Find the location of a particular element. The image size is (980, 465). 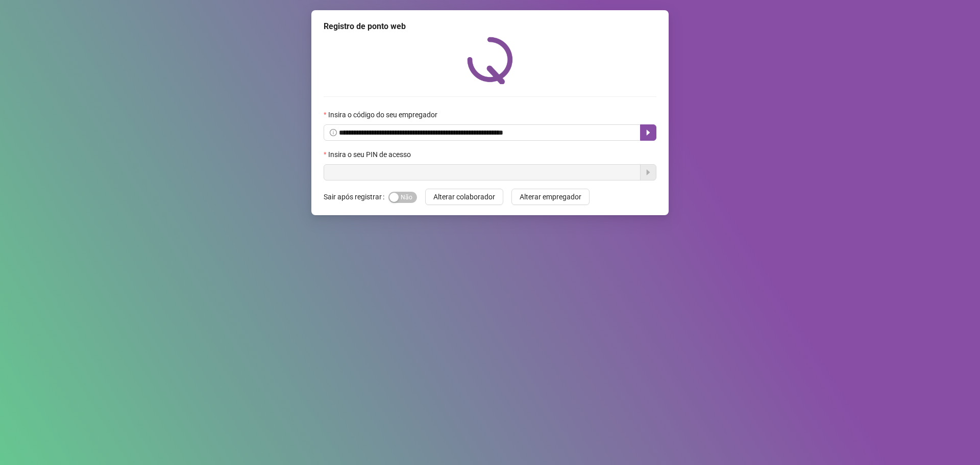

label: Insira o código do seu empregador is located at coordinates (384, 115).